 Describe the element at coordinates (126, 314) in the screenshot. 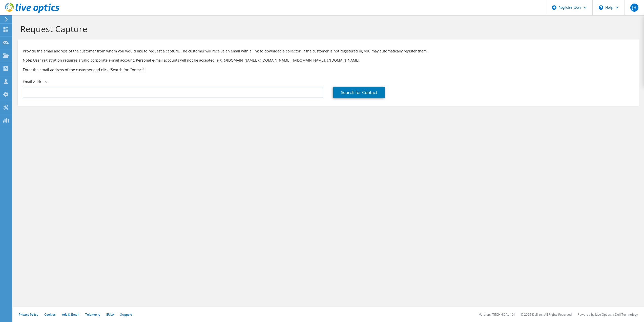

I see `a: Support` at that location.